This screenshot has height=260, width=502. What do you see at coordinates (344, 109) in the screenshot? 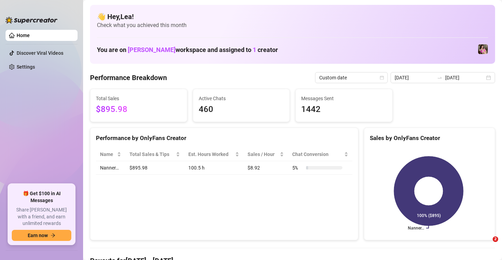
I see `span: 1442` at bounding box center [344, 109].